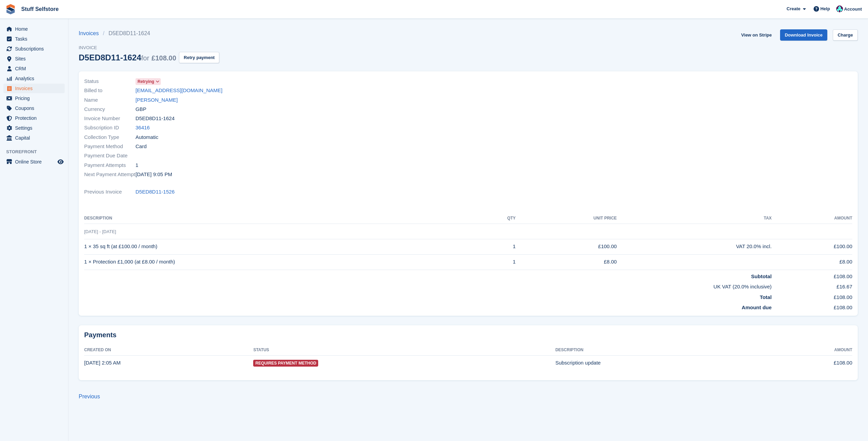 This screenshot has height=441, width=868. What do you see at coordinates (109, 119) in the screenshot?
I see `span: Invoice Number` at bounding box center [109, 119].